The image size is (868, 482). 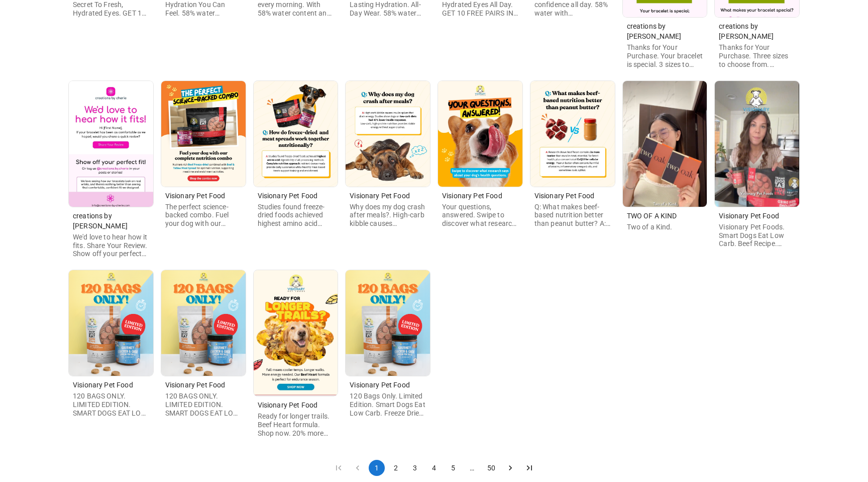 What do you see at coordinates (510, 468) in the screenshot?
I see `button: Go to next page` at bounding box center [510, 468].